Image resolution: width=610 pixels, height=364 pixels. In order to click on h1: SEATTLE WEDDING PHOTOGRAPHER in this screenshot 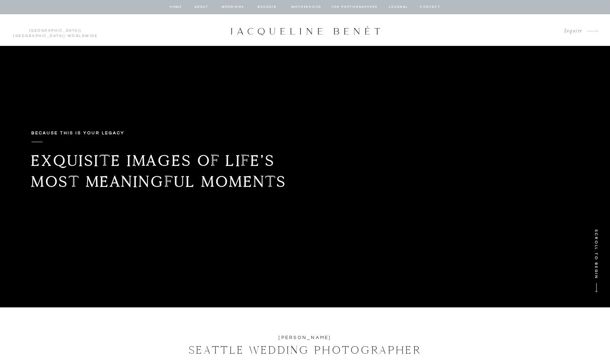, I will do `click(305, 350)`.